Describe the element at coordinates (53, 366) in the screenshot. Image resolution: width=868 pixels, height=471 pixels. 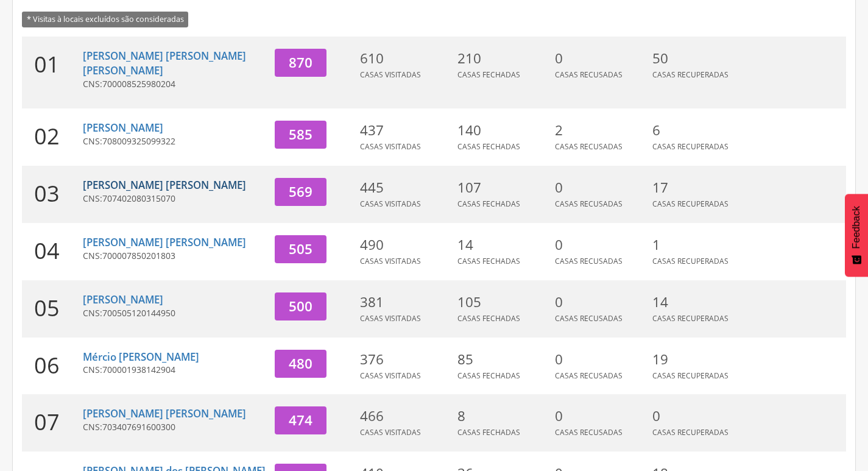
I see `div: 06` at that location.